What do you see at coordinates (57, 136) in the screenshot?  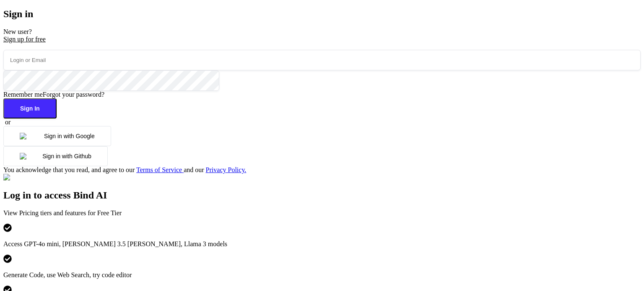 I see `button: Sign in with Google` at bounding box center [57, 136].